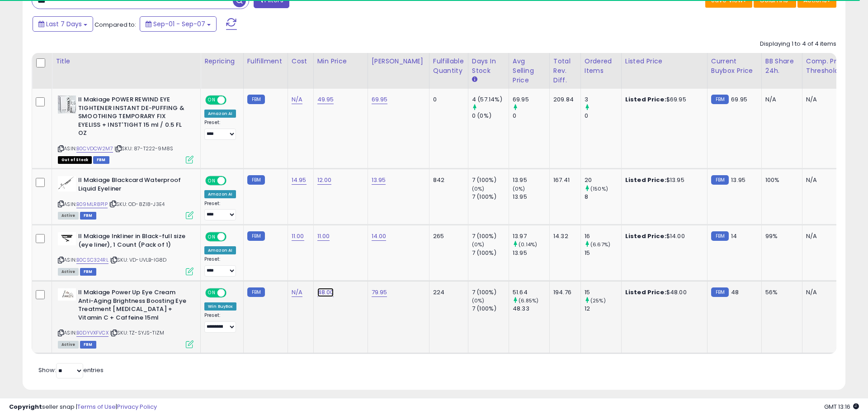 The width and height of the screenshot is (868, 416). What do you see at coordinates (734, 66) in the screenshot?
I see `div: Current Buybox Price` at bounding box center [734, 66].